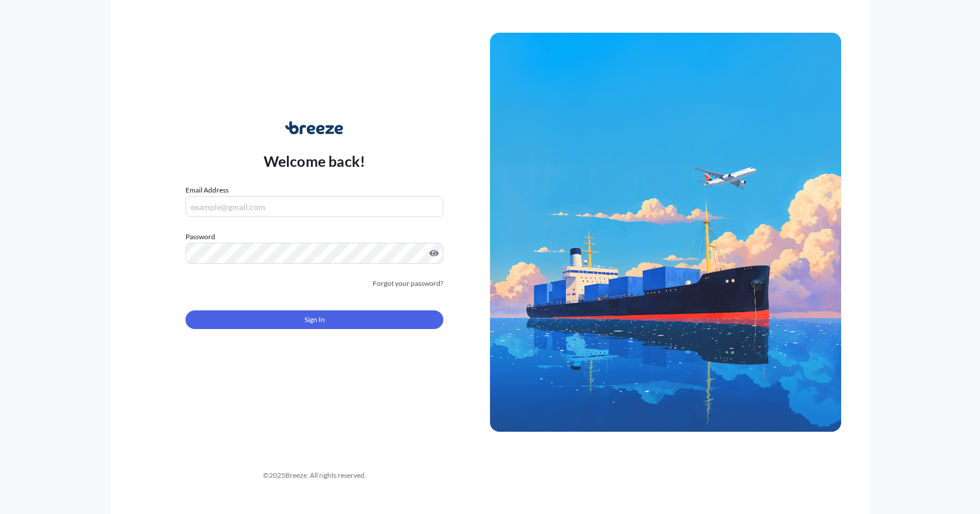 Image resolution: width=980 pixels, height=514 pixels. What do you see at coordinates (314, 320) in the screenshot?
I see `span: Sign In` at bounding box center [314, 320].